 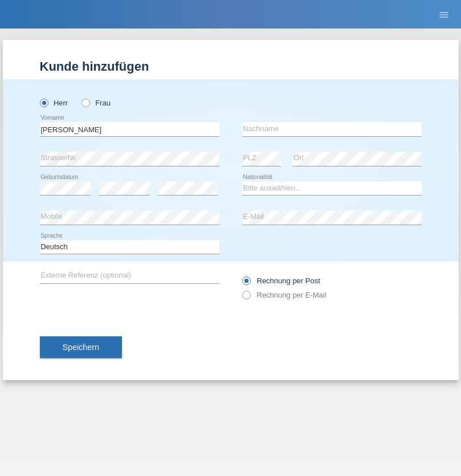 What do you see at coordinates (54, 103) in the screenshot?
I see `label: Herr` at bounding box center [54, 103].